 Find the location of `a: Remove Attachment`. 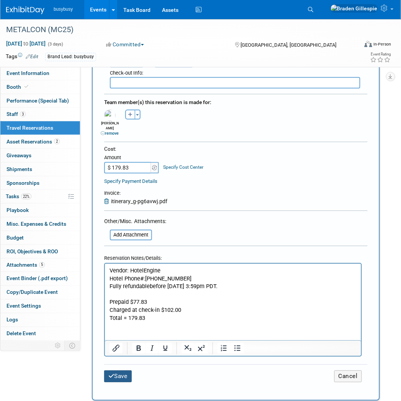

a: Remove Attachment is located at coordinates (108, 202).